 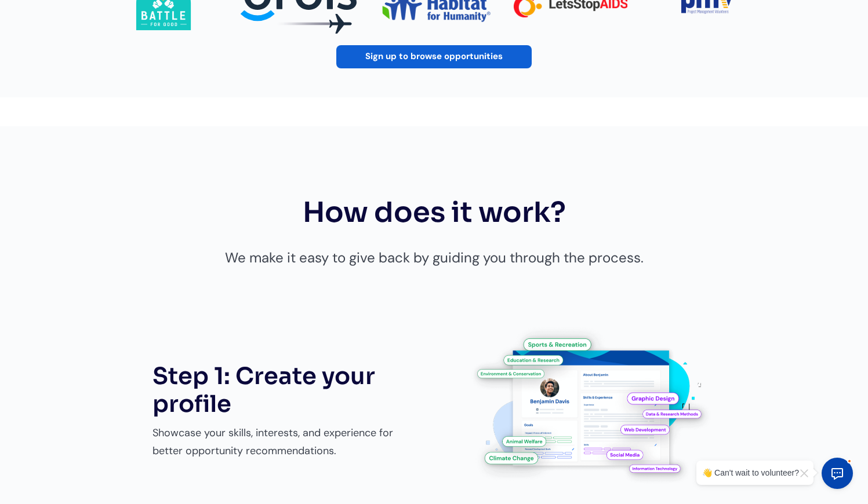 I want to click on div: 👋 Can't wait to volunteer?, so click(x=750, y=473).